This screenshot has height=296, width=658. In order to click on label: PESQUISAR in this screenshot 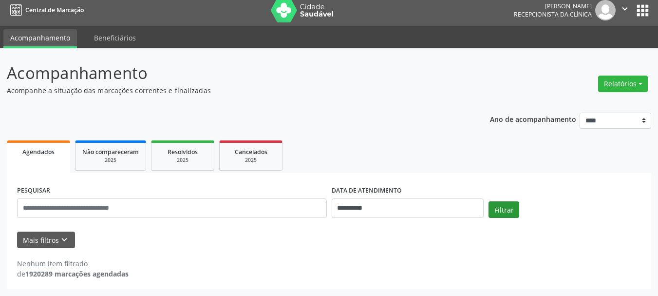, I will do `click(34, 191)`.